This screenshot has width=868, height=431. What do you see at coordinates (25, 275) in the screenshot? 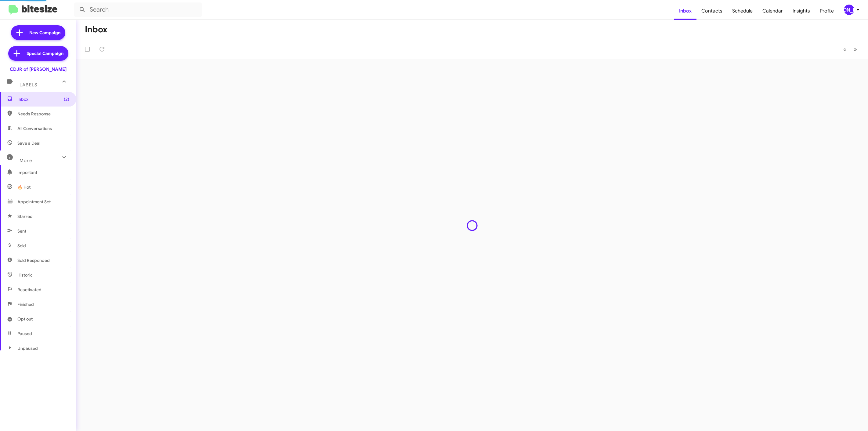
I see `span: Historic` at bounding box center [25, 275].